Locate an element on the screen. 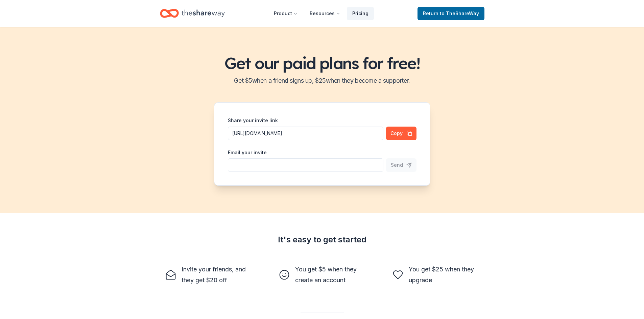 This screenshot has width=644, height=319. a: Home is located at coordinates (193, 13).